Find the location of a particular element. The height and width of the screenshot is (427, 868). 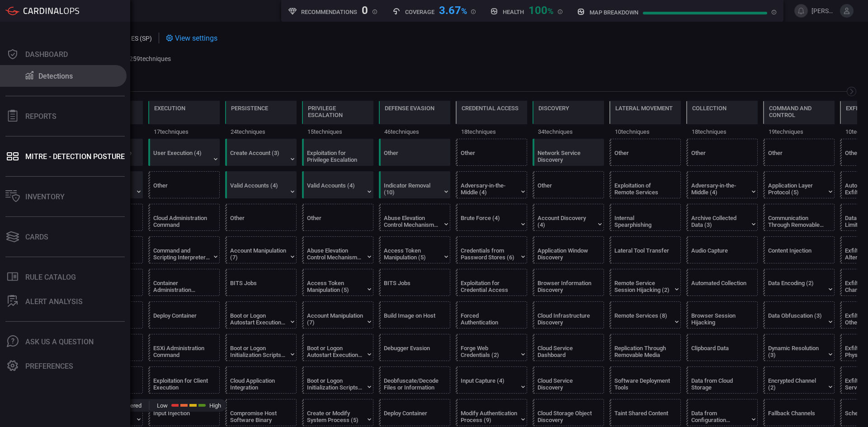

div: T1612: Build Image on Host (Not covered) is located at coordinates (414, 315).